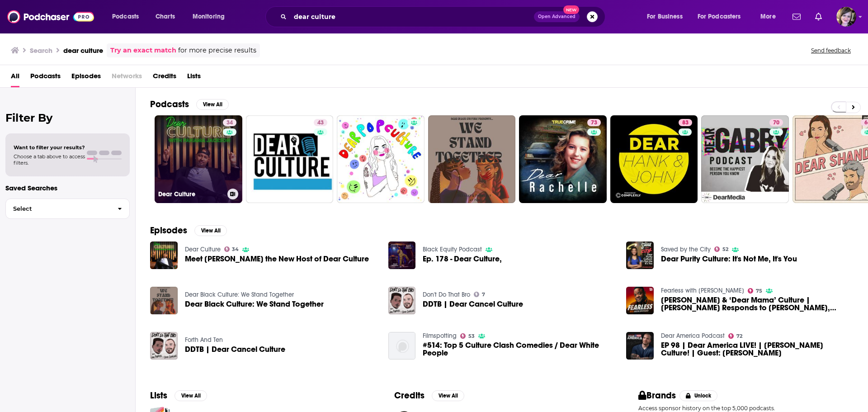 The height and width of the screenshot is (412, 868). What do you see at coordinates (67, 208) in the screenshot?
I see `button: Select` at bounding box center [67, 208].